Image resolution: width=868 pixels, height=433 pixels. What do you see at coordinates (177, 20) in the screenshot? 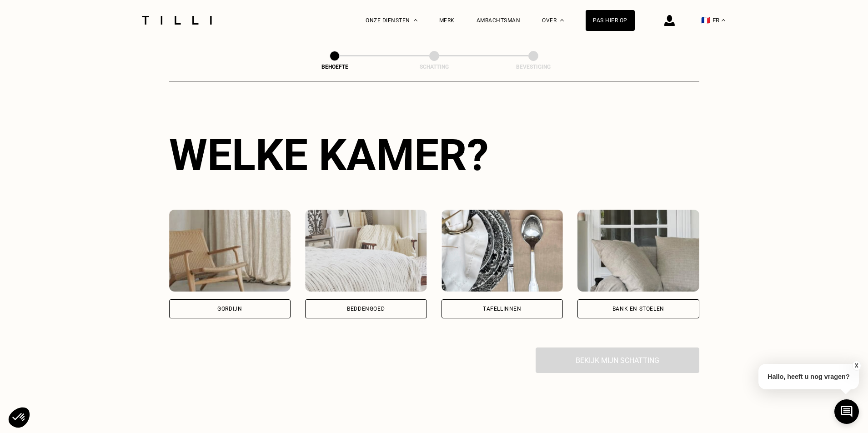
I see `img: Tilli Dressmaking Service-logo` at bounding box center [177, 20].